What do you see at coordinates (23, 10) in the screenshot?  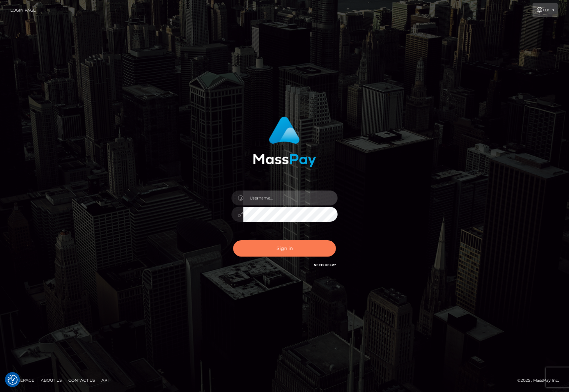 I see `a: Login Page` at bounding box center [23, 10].